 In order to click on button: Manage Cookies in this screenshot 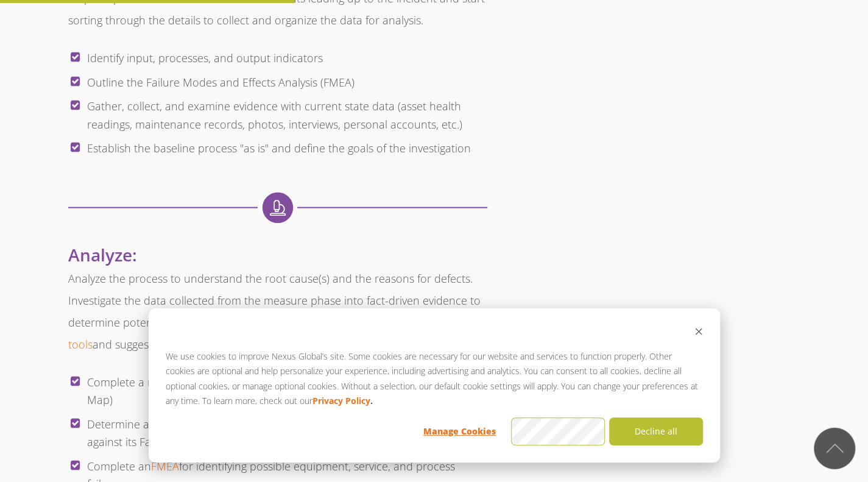, I will do `click(460, 431)`.